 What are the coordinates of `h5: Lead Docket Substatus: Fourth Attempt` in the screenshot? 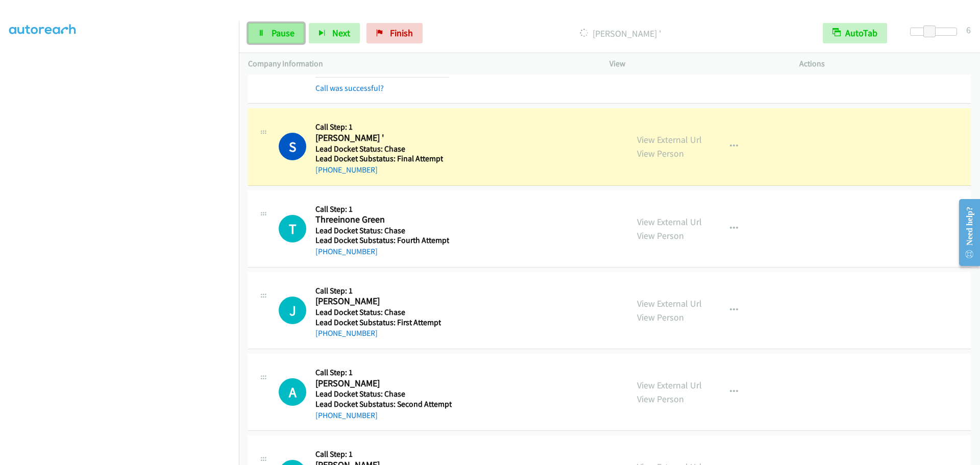 It's located at (382, 240).